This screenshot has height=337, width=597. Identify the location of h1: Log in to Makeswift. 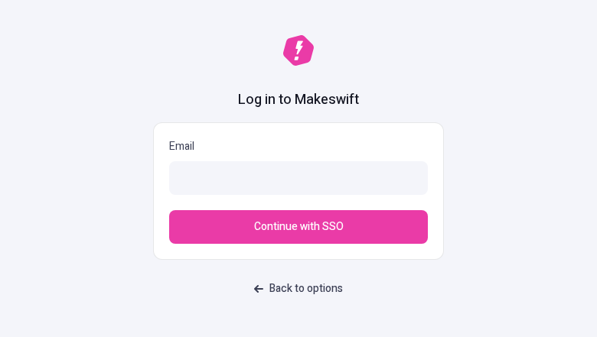
(298, 100).